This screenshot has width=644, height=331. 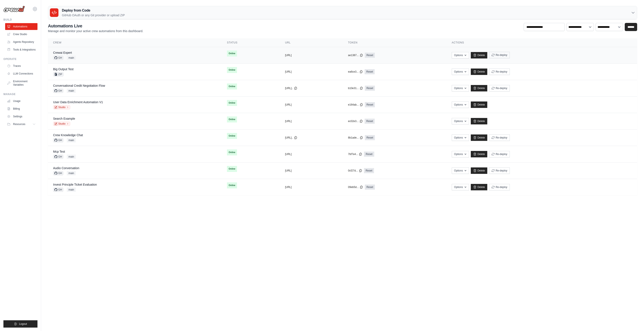 I want to click on span: Resources, so click(x=19, y=124).